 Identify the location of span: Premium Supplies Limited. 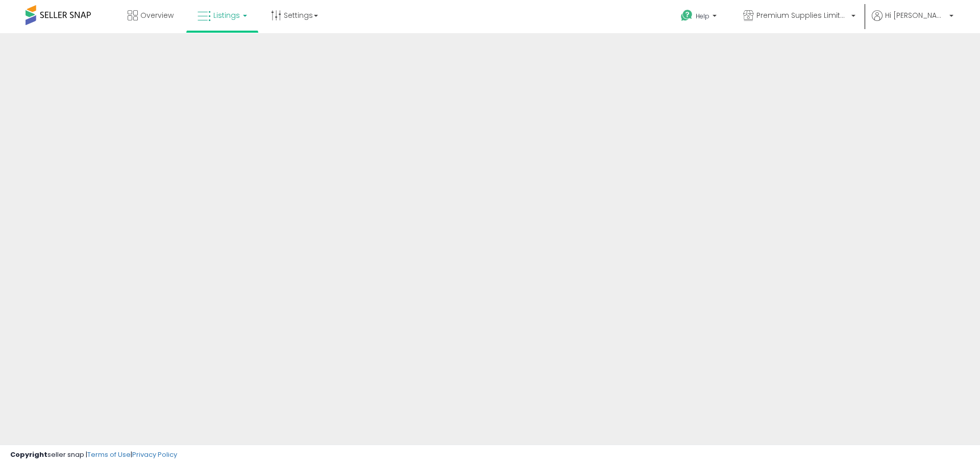
(803, 16).